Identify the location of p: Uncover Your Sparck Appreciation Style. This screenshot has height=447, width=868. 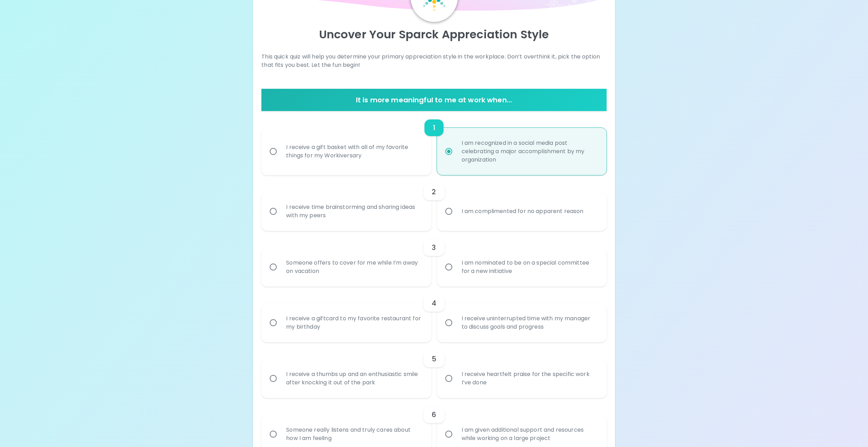
(434, 34).